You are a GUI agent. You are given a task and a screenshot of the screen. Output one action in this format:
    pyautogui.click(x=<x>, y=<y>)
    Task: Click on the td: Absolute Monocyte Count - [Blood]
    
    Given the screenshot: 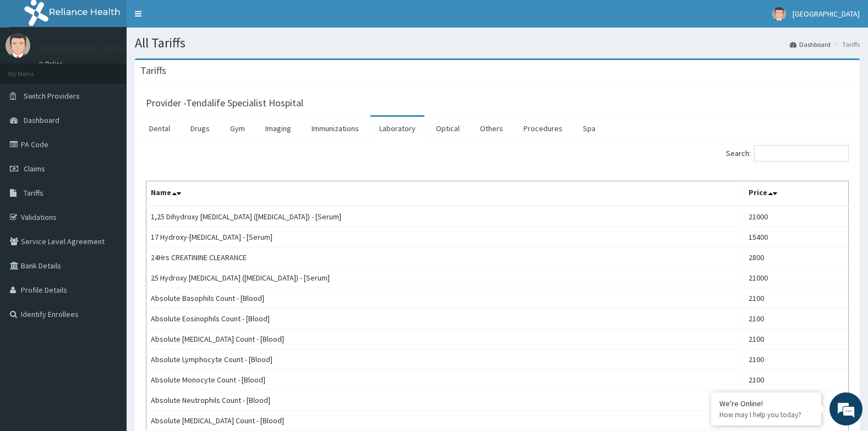 What is the action you would take?
    pyautogui.click(x=445, y=380)
    